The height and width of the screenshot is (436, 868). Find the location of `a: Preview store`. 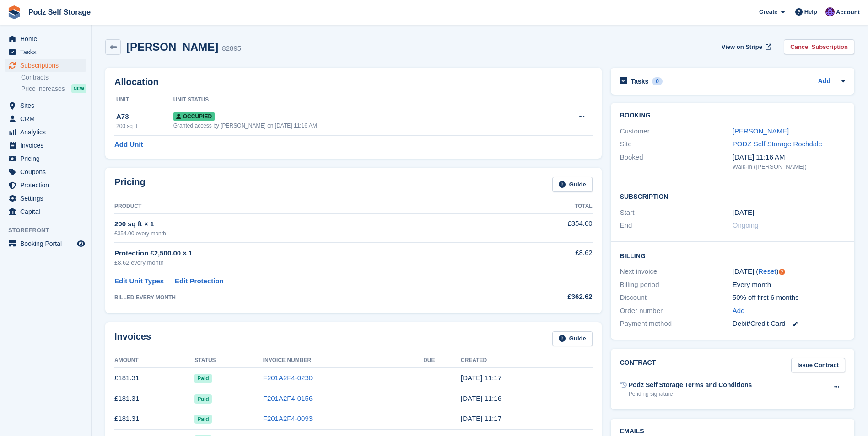

a: Preview store is located at coordinates (81, 244).